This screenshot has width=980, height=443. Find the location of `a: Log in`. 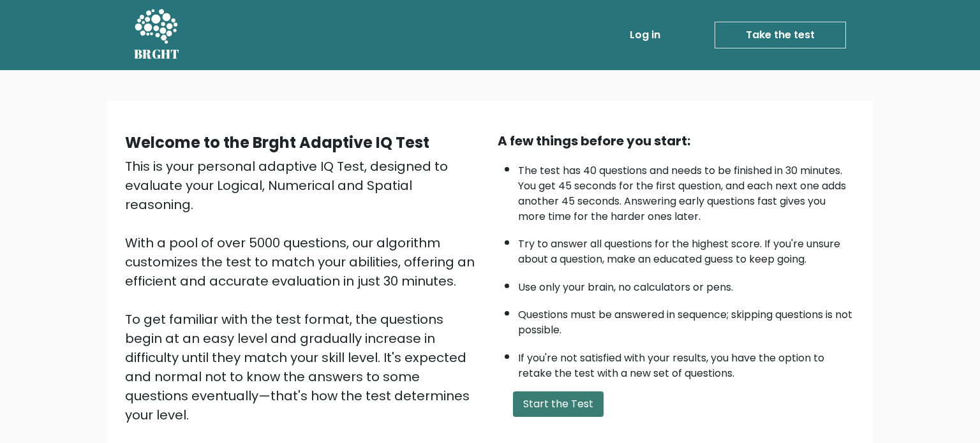

a: Log in is located at coordinates (645, 35).